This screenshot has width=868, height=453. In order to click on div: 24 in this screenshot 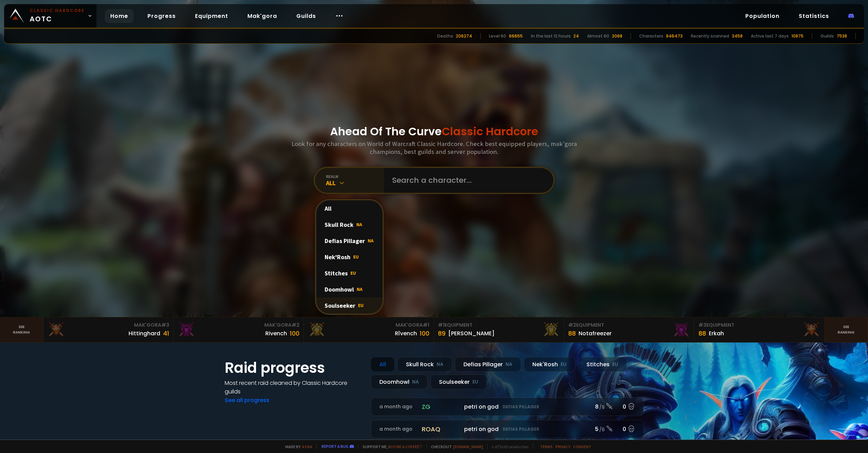, I will do `click(576, 37)`.